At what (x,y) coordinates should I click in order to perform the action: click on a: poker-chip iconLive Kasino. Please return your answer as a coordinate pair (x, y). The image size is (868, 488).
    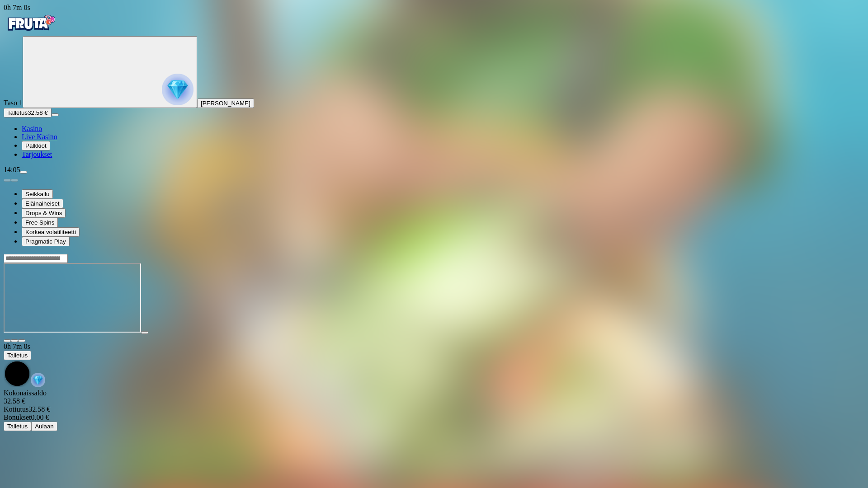
    Looking at the image, I should click on (40, 136).